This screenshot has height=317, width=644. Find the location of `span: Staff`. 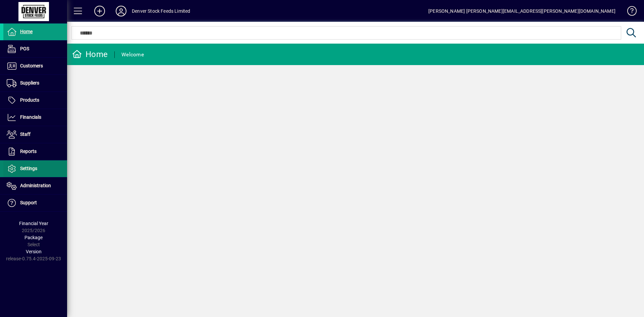

span: Staff is located at coordinates (25, 134).